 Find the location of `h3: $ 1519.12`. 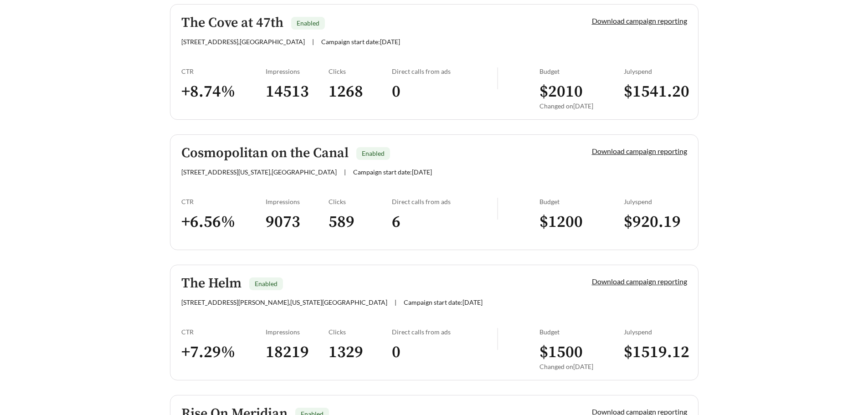

h3: $ 1519.12 is located at coordinates (656, 352).